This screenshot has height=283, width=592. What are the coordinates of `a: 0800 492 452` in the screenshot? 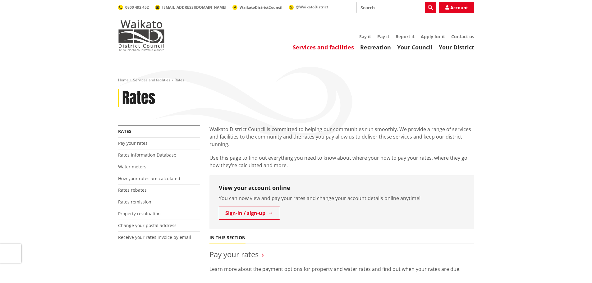 It's located at (133, 7).